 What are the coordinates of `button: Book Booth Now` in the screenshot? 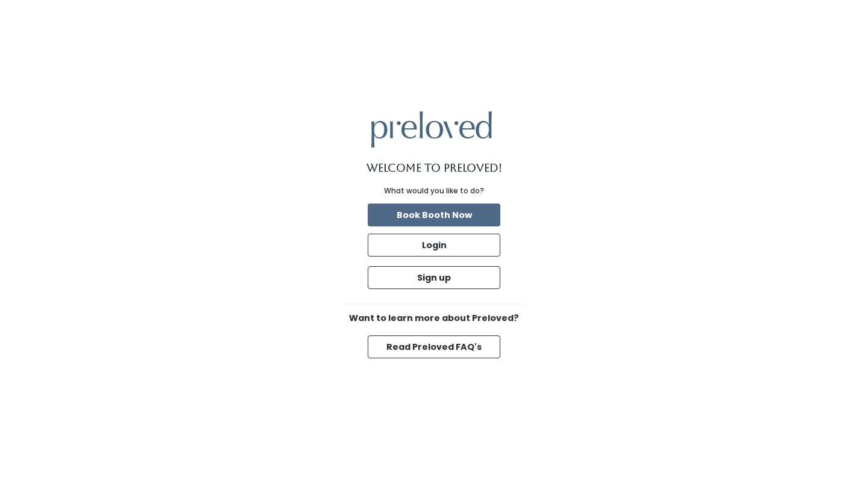 It's located at (434, 215).